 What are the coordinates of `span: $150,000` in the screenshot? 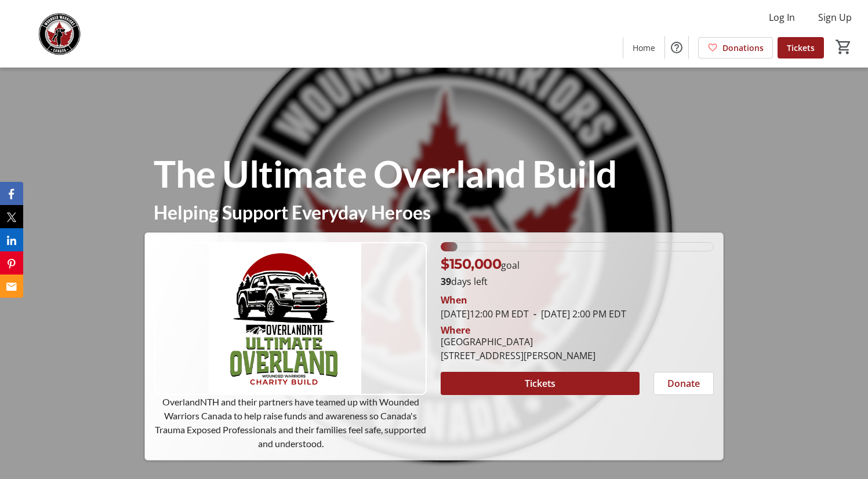 It's located at (471, 264).